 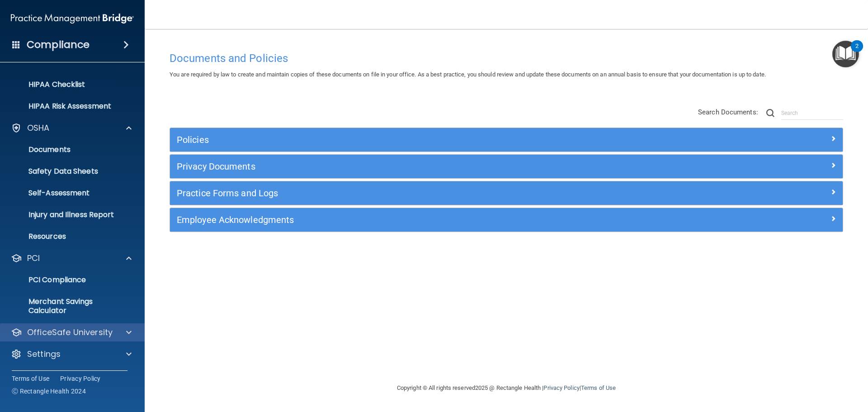 I want to click on p: HIPAA Risk Assessment, so click(x=67, y=107).